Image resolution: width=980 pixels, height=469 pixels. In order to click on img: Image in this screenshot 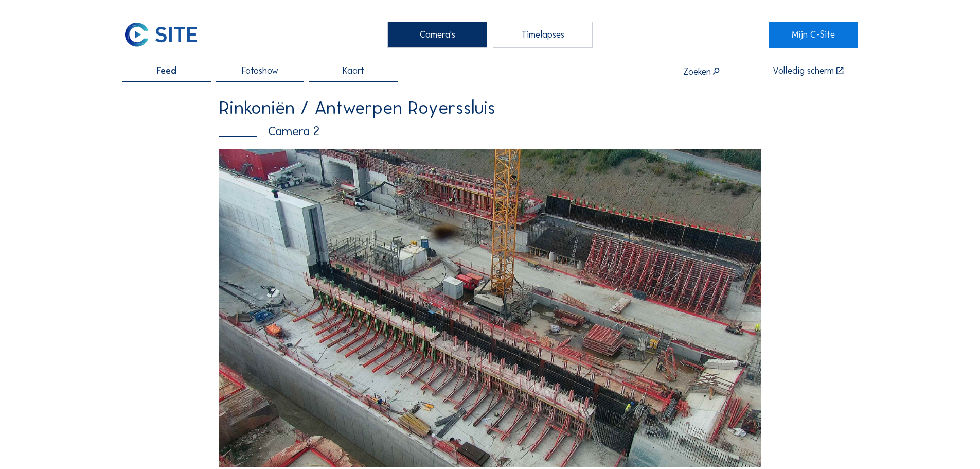, I will do `click(490, 308)`.